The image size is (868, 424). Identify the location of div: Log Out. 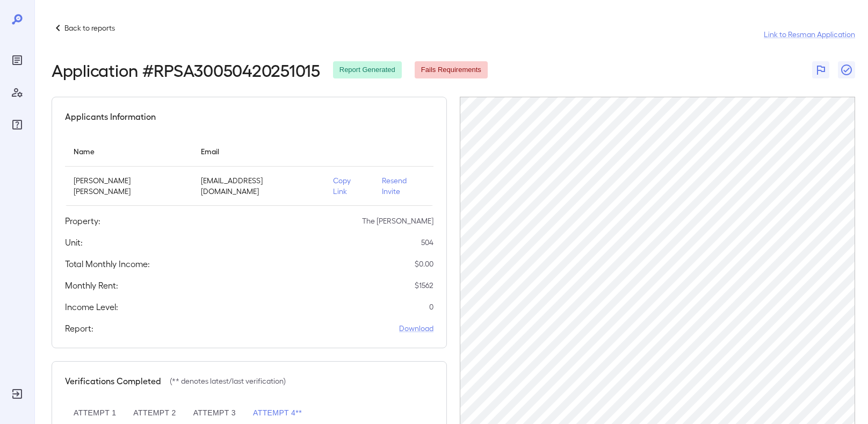
(17, 394).